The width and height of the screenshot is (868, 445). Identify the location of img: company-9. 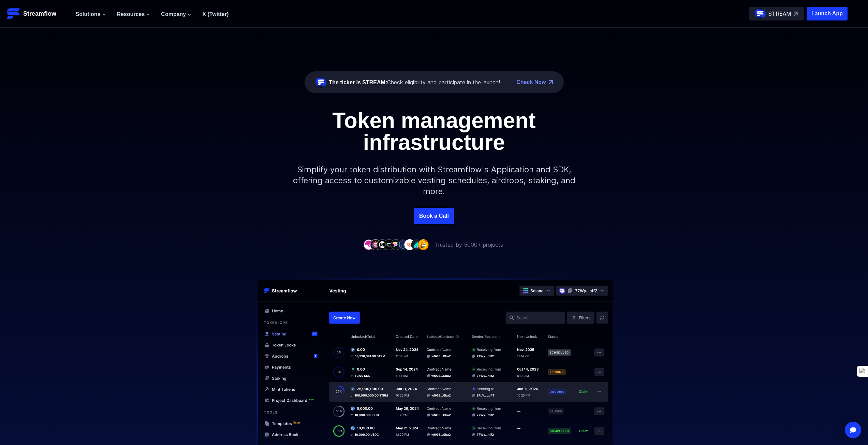
(423, 244).